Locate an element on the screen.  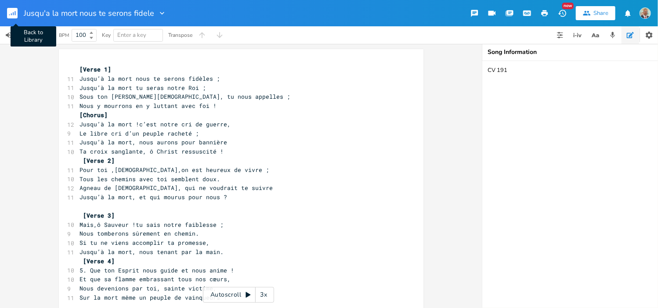
span: [Verse 2] is located at coordinates (99, 161).